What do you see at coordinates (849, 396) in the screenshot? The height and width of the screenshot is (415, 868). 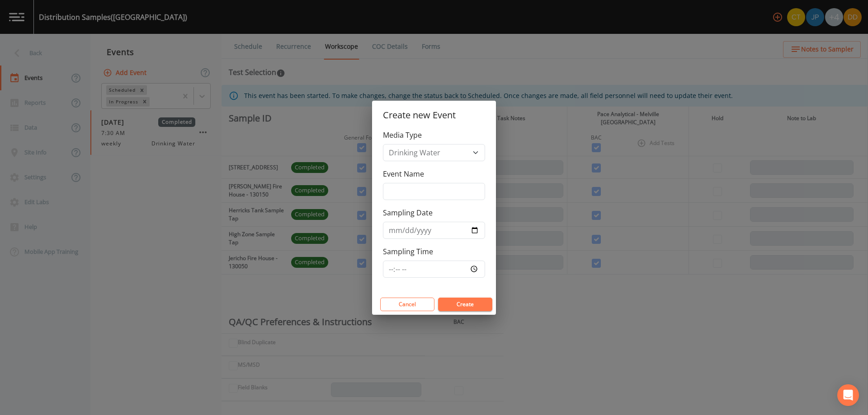 I see `div: Open Intercom Messenger` at bounding box center [849, 396].